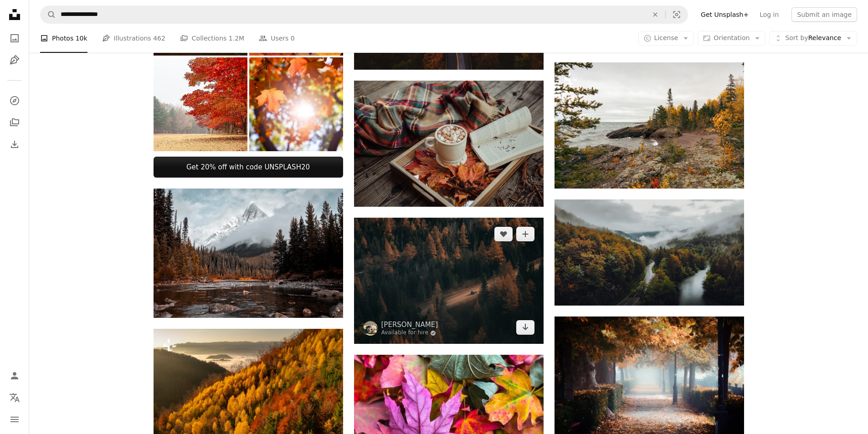 Image resolution: width=868 pixels, height=434 pixels. Describe the element at coordinates (15, 144) in the screenshot. I see `a: Download History` at that location.